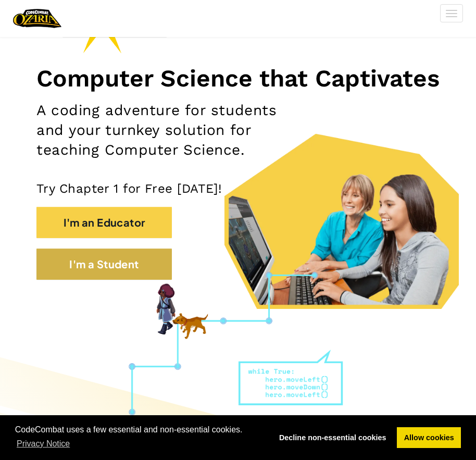 Image resolution: width=476 pixels, height=460 pixels. Describe the element at coordinates (429, 438) in the screenshot. I see `a: allow cookies` at that location.